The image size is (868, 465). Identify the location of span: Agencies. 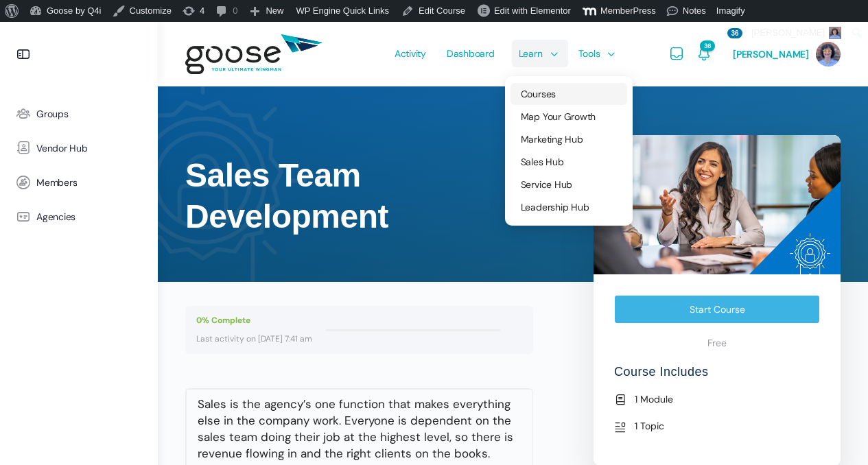
(56, 216).